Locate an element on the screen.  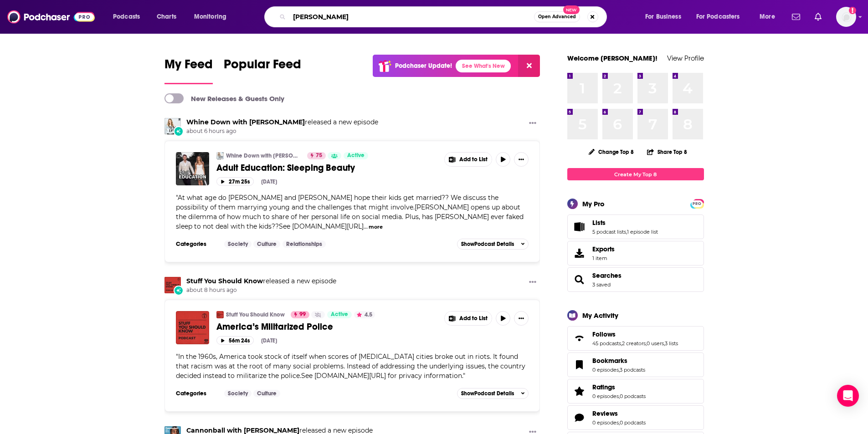
button: 27m 25s is located at coordinates (236, 181).